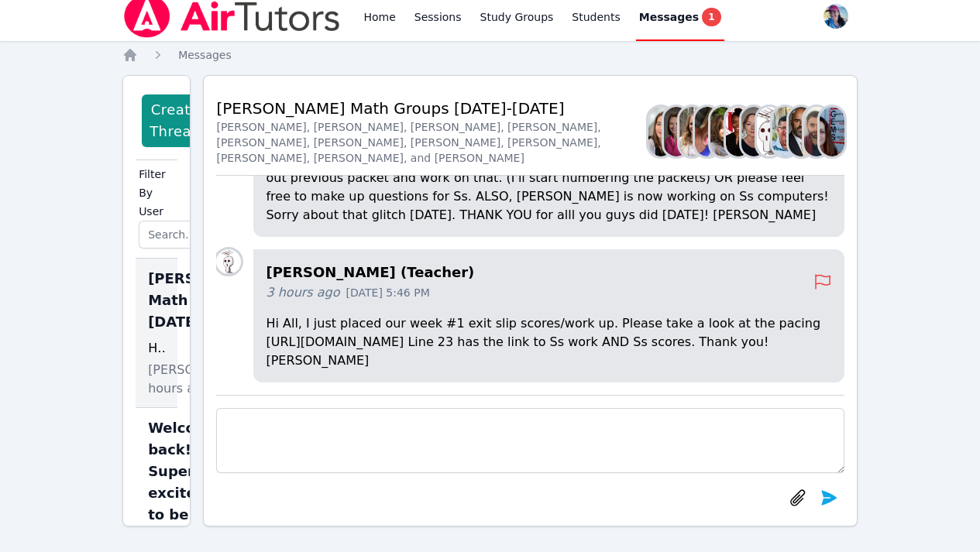 Image resolution: width=980 pixels, height=552 pixels. What do you see at coordinates (200, 235) in the screenshot?
I see `input: Search...` at bounding box center [200, 235].